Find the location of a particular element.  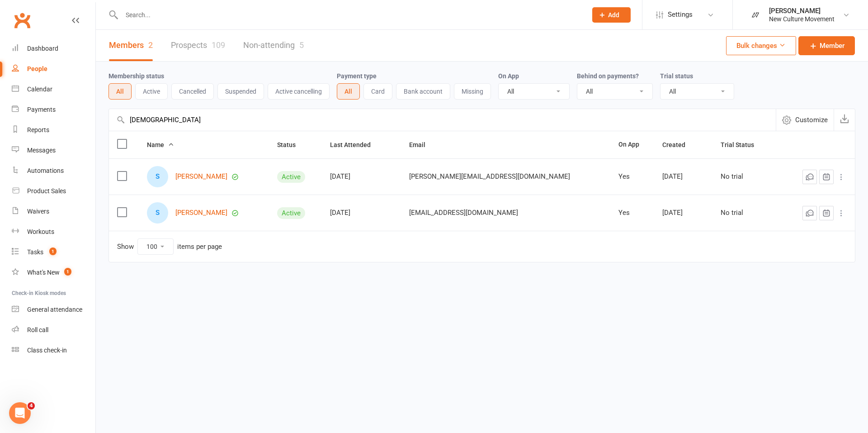

div: Show is located at coordinates (169, 247).